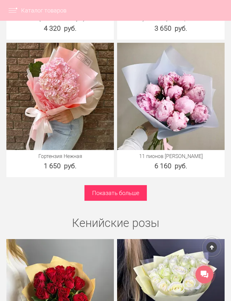  What do you see at coordinates (60, 157) in the screenshot?
I see `a: Гортензия Нежная` at bounding box center [60, 157].